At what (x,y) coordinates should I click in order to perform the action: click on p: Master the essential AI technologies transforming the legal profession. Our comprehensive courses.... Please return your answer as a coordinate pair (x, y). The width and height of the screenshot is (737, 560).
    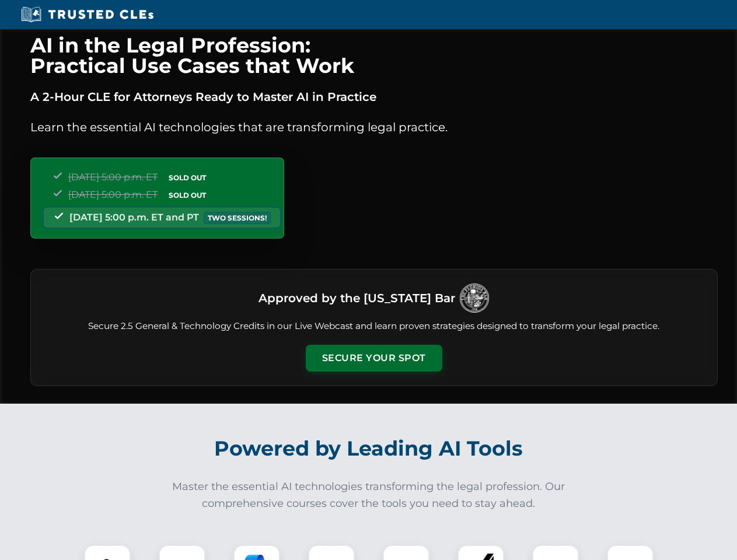
    Looking at the image, I should click on (369, 496).